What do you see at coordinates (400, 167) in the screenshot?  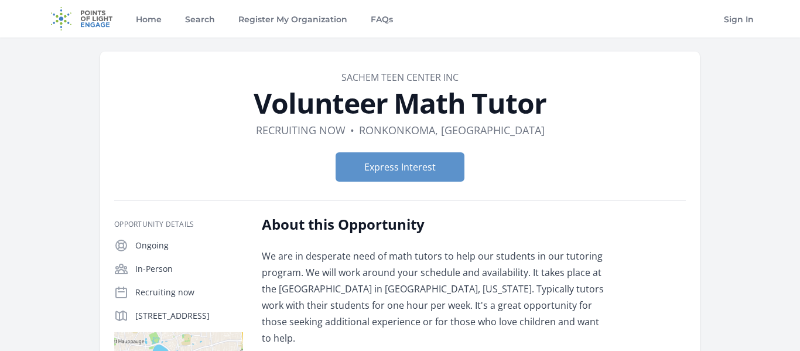 I see `button: Express Interest` at bounding box center [400, 167].